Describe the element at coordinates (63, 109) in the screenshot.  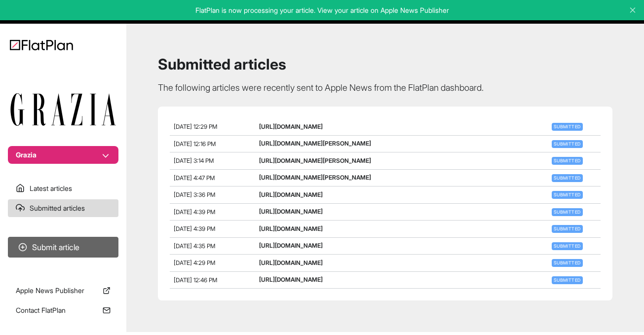
I see `img: Publication Logo` at that location.